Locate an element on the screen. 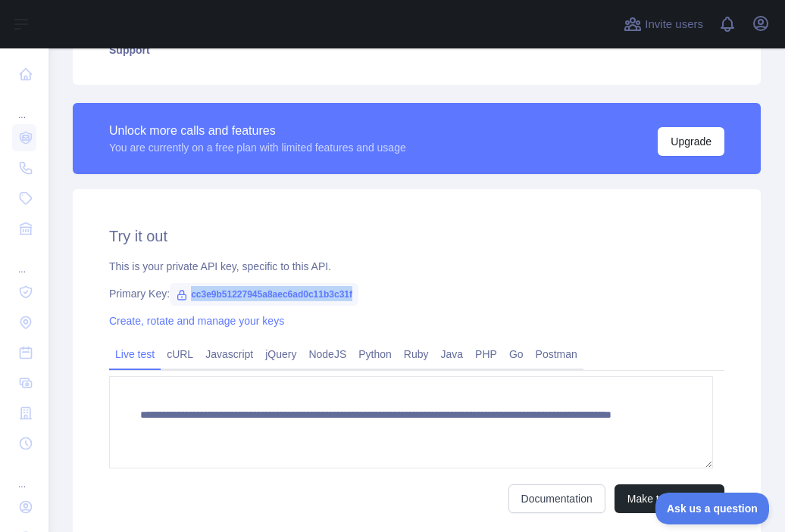  a: Go is located at coordinates (515, 355).